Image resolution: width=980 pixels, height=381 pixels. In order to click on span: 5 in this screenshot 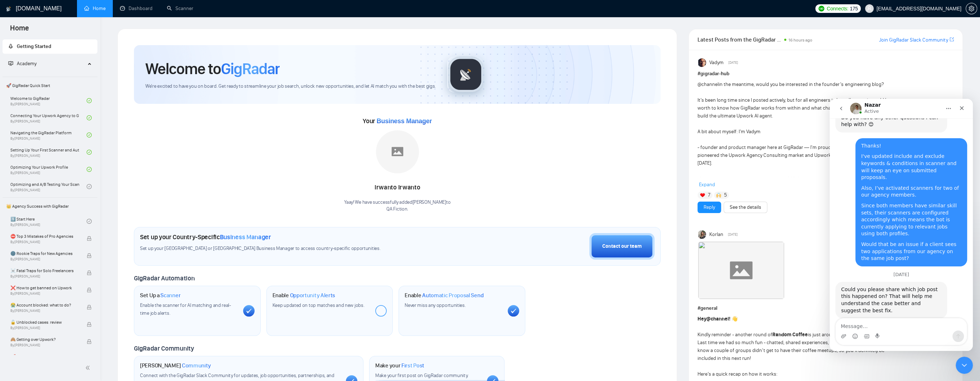, I will do `click(726, 195)`.